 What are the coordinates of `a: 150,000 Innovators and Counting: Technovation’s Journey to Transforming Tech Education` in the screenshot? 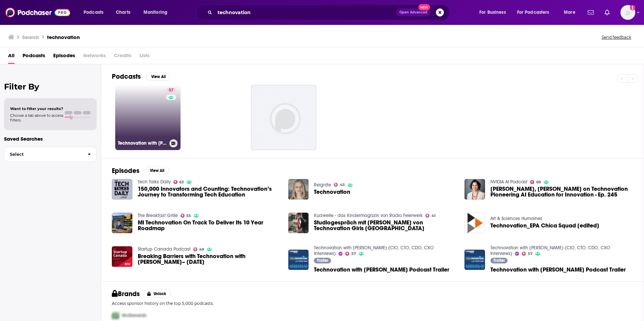 It's located at (209, 192).